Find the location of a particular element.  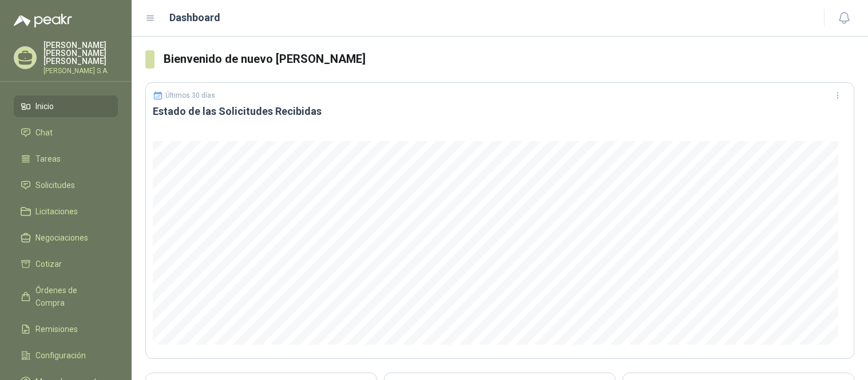

a: Inicio is located at coordinates (66, 106).